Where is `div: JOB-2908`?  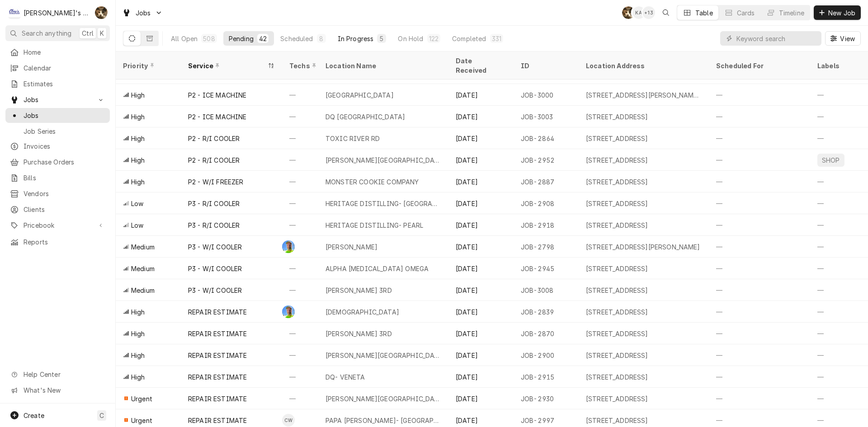 div: JOB-2908 is located at coordinates (546, 204).